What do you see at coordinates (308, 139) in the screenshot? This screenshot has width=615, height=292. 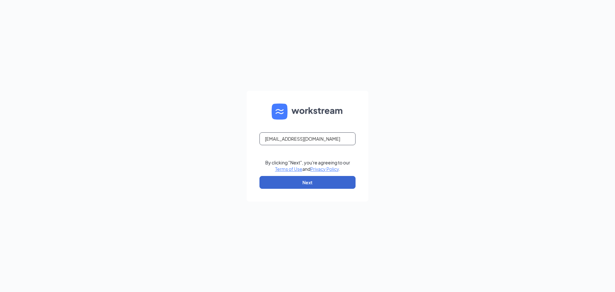 I see `input: Email` at bounding box center [308, 139].